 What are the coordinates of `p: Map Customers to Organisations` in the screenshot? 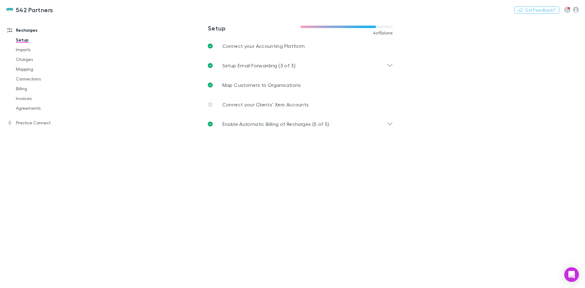 It's located at (262, 85).